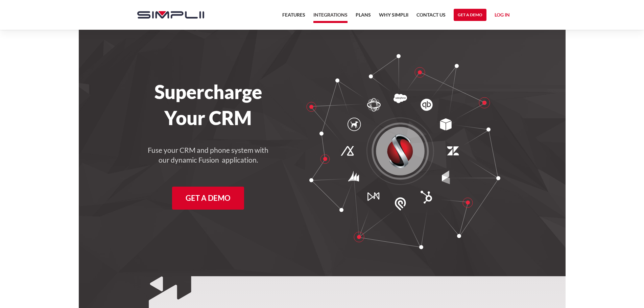 The width and height of the screenshot is (644, 308). I want to click on a: Integrations, so click(330, 17).